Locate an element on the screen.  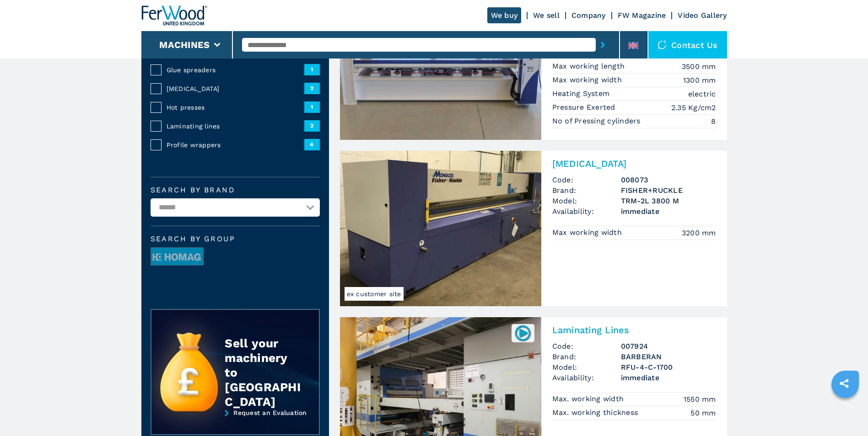
h3: 007924 is located at coordinates (669, 346).